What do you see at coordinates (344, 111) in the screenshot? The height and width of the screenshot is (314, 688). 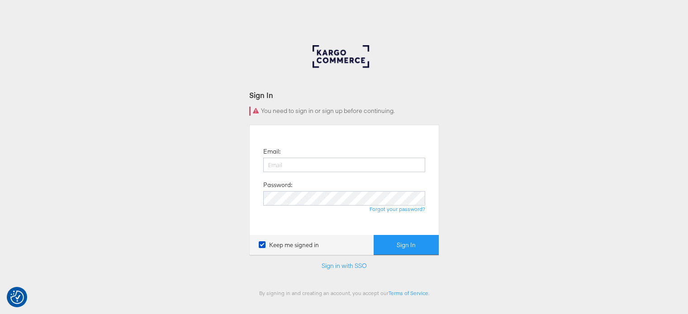 I see `div: You need to sign in or sign up before continuing.` at bounding box center [344, 111].